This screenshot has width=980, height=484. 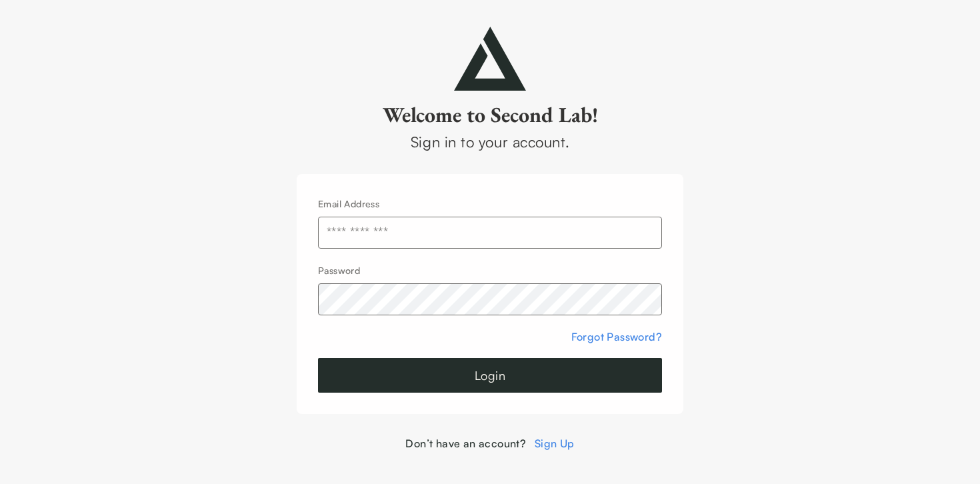 What do you see at coordinates (554, 444) in the screenshot?
I see `a: Sign Up` at bounding box center [554, 444].